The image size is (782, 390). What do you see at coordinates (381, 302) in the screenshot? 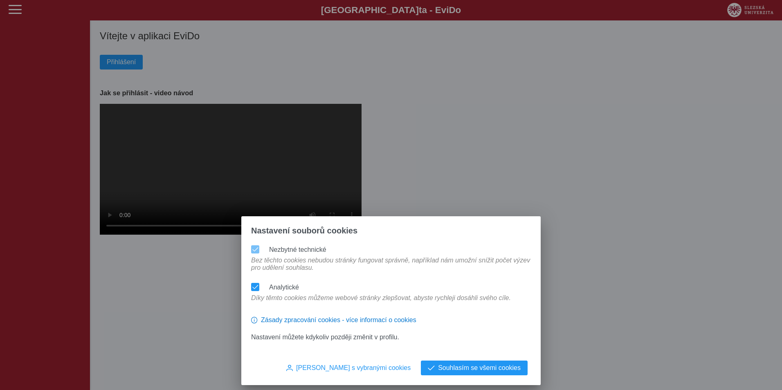
I see `div: Díky těmto cookies můžeme webové stránky zlepšovat, abyste rychleji dosáhli svého cíle.` at bounding box center [381, 302].